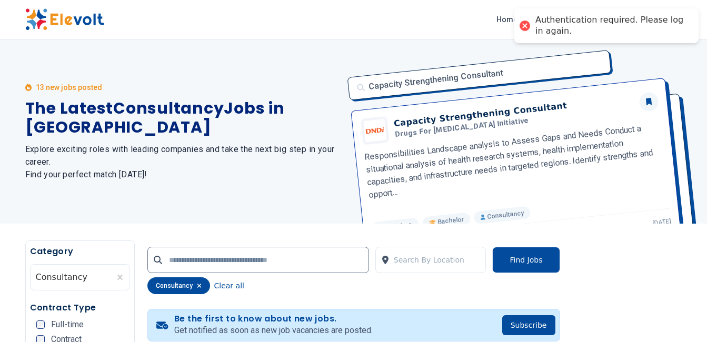 The height and width of the screenshot is (342, 707). I want to click on h2: Explore exciting roles with leading companies and take the next big step in your career. Find you..., so click(183, 162).